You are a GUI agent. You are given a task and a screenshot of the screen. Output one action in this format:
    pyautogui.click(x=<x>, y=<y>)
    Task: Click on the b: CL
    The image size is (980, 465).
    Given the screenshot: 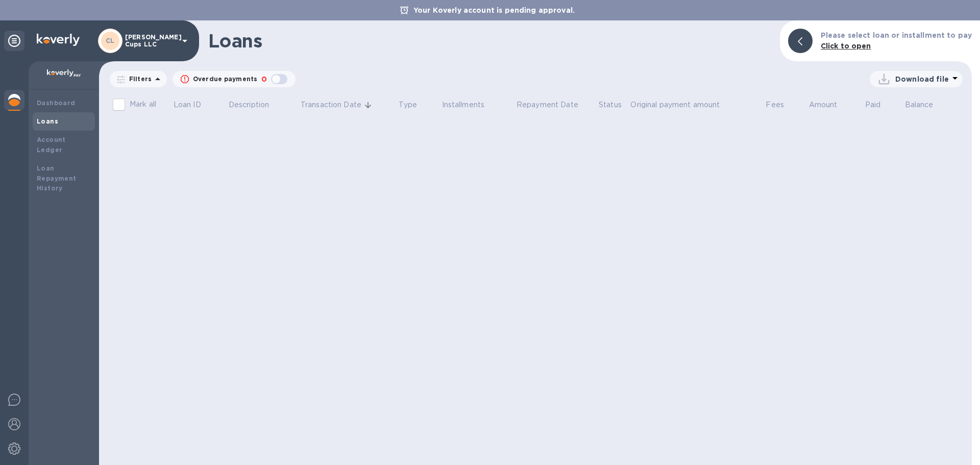 What is the action you would take?
    pyautogui.click(x=110, y=40)
    